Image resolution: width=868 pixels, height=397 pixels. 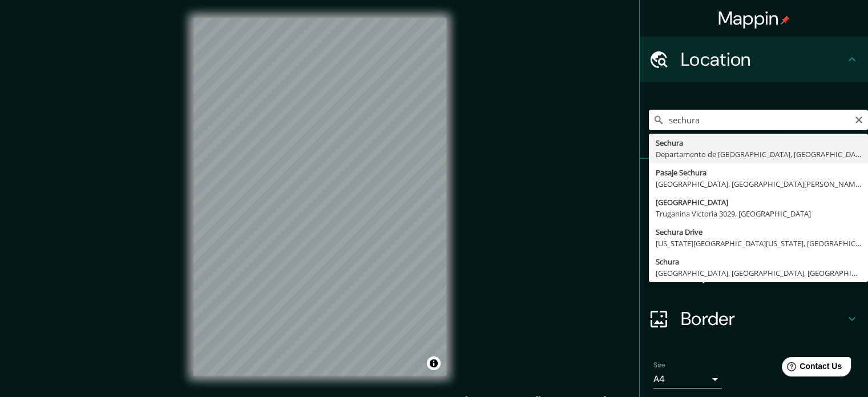 I want to click on h4: Mappin, so click(x=754, y=19).